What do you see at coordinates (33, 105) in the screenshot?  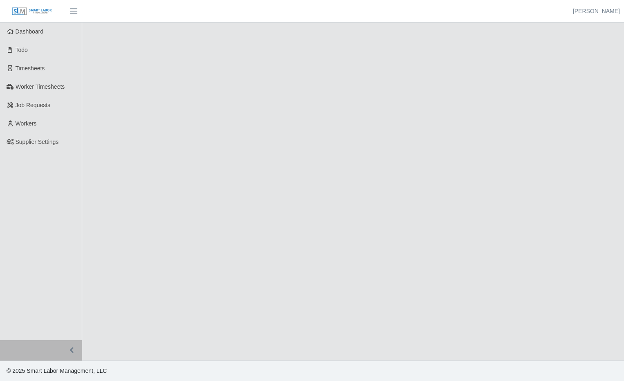 I see `span: Job Requests` at bounding box center [33, 105].